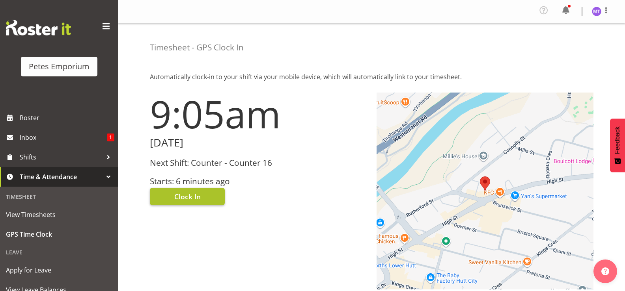  I want to click on span: 1, so click(110, 138).